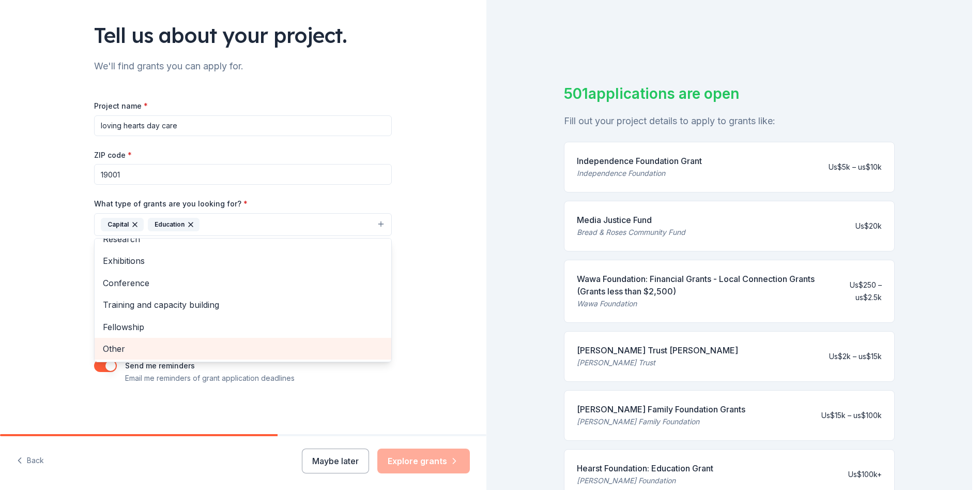 This screenshot has width=980, height=490. What do you see at coordinates (243, 349) in the screenshot?
I see `span: Other` at bounding box center [243, 349].